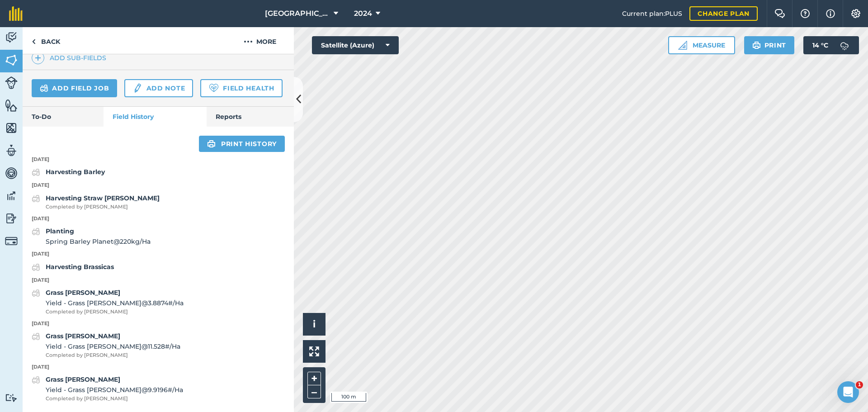 This screenshot has height=412, width=868. Describe the element at coordinates (820, 45) in the screenshot. I see `span: 14 ° C` at that location.